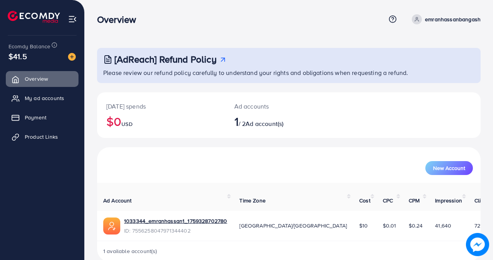 The image size is (493, 260). Describe the element at coordinates (18, 56) in the screenshot. I see `span: $41.5` at that location.